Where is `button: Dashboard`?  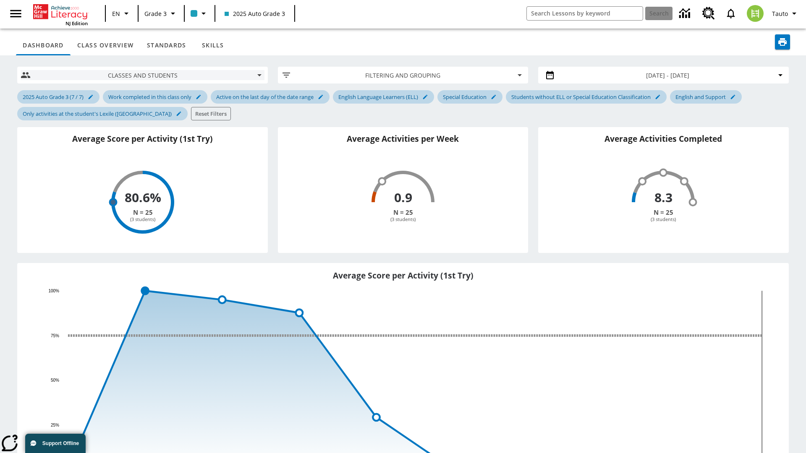 button: Dashboard is located at coordinates (43, 45).